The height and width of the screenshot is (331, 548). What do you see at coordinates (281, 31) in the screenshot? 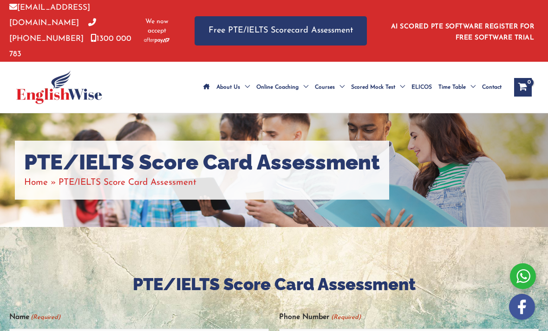
I see `a: Free PTE/IELTS Scorecard Assessment` at bounding box center [281, 31].